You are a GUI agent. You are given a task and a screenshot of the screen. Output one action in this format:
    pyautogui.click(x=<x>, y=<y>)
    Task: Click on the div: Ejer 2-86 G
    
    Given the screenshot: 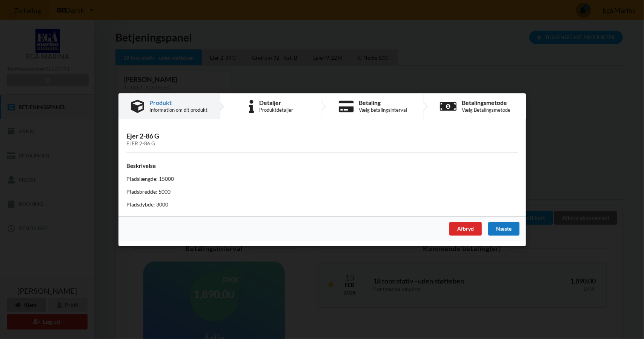 What is the action you would take?
    pyautogui.click(x=322, y=143)
    